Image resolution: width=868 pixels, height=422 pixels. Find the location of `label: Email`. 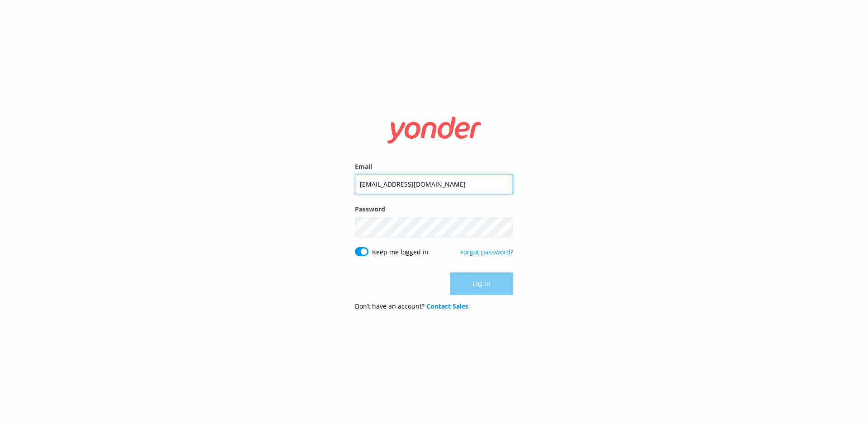

label: Email is located at coordinates (434, 167).